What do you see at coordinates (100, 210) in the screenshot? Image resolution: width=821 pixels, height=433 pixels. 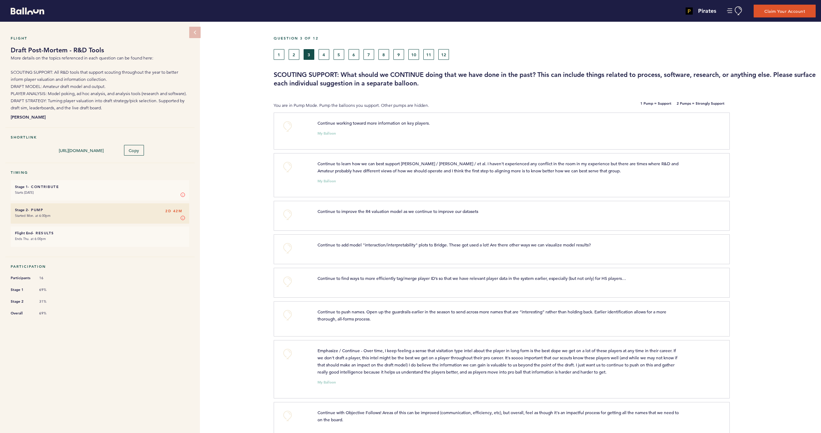 I see `h6: - Pump` at bounding box center [100, 210].